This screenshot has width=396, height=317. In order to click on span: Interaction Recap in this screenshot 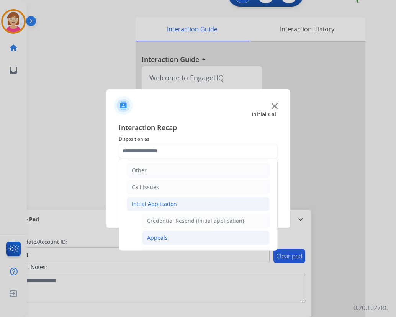, I will do `click(198, 128)`.